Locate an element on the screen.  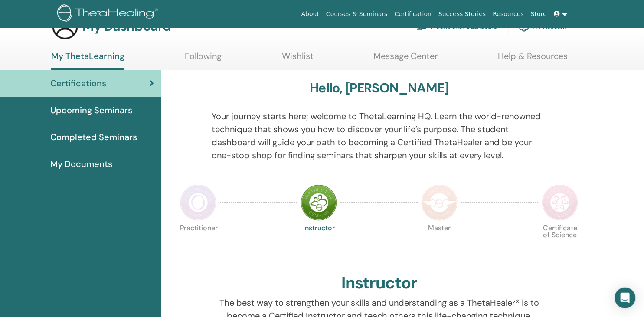
a: Success Stories is located at coordinates (462, 14).